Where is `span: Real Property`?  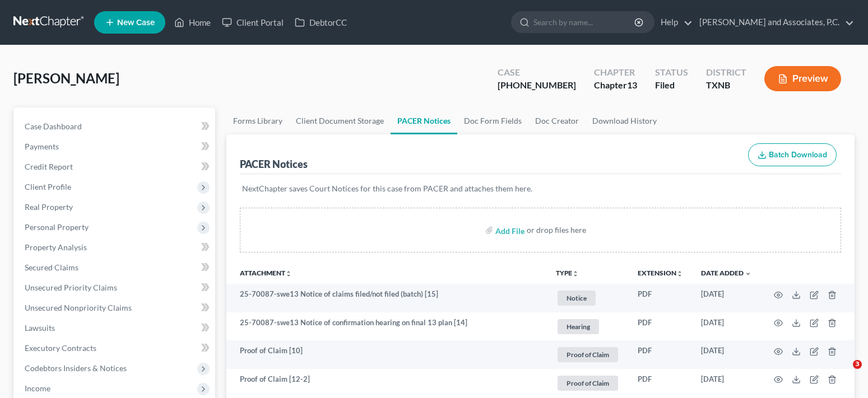 span: Real Property is located at coordinates (49, 207).